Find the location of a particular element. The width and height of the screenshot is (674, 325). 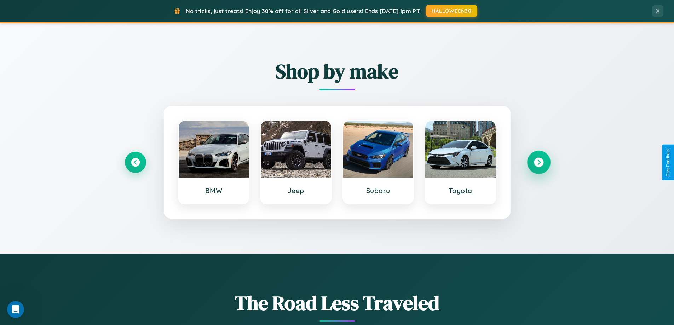

h3: Jeep is located at coordinates (296, 191).